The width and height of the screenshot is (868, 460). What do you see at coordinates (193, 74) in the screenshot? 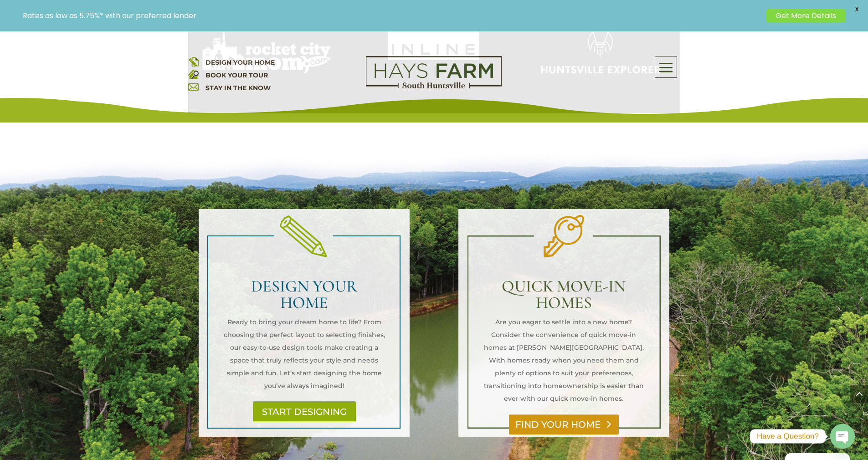
I see `img: book your home tour` at bounding box center [193, 74].